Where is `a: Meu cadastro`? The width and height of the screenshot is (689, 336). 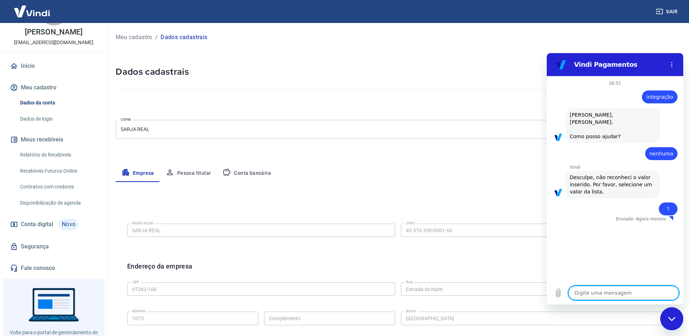 a: Meu cadastro is located at coordinates (134, 37).